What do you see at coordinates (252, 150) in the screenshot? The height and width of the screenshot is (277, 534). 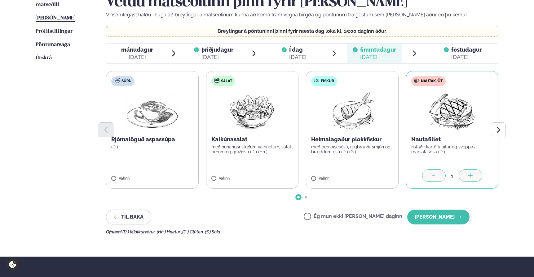 I see `p: með hunangsristuðum valhnetum, salati, perum og gráðosti (D ) (Hn )` at bounding box center [252, 150].